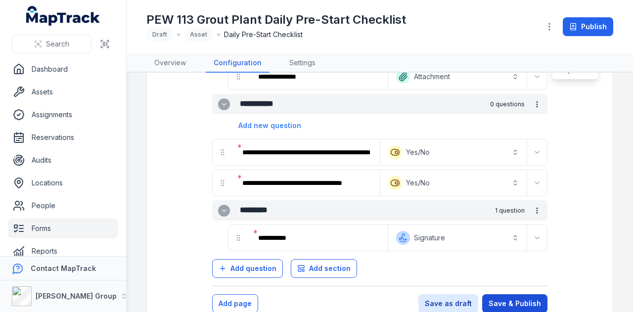 The width and height of the screenshot is (633, 312). What do you see at coordinates (269, 126) in the screenshot?
I see `span: Add new question` at bounding box center [269, 126].